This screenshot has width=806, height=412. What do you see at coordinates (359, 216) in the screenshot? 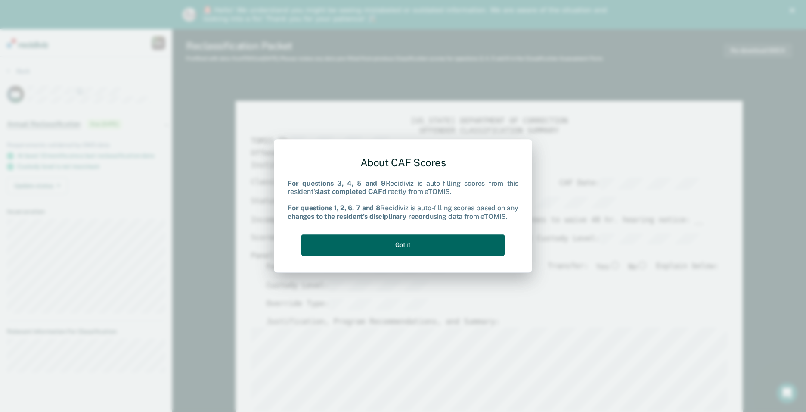
I see `b: changes to the resident's disciplinary record` at bounding box center [359, 216].